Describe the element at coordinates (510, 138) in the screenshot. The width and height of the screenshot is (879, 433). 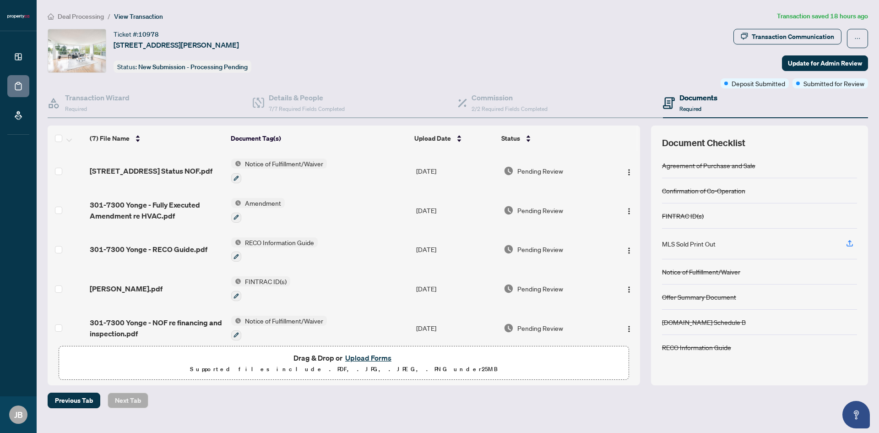
I see `span: Status` at that location.